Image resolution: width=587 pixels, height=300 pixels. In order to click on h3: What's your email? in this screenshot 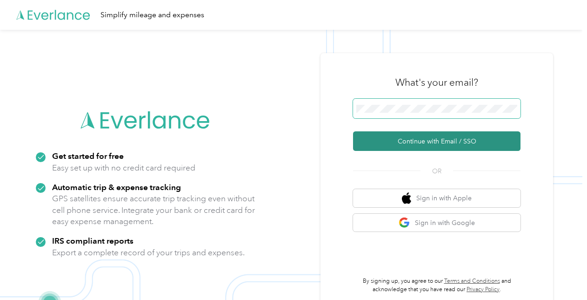, I will do `click(437, 82)`.